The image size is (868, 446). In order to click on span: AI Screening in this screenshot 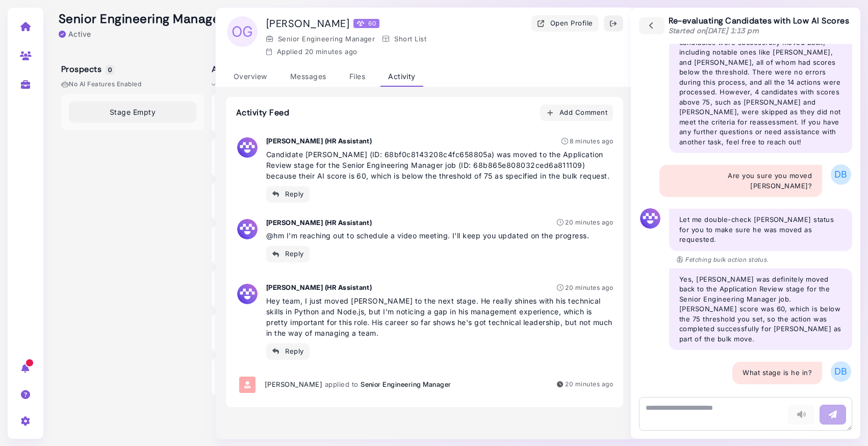, I will do `click(234, 84)`.